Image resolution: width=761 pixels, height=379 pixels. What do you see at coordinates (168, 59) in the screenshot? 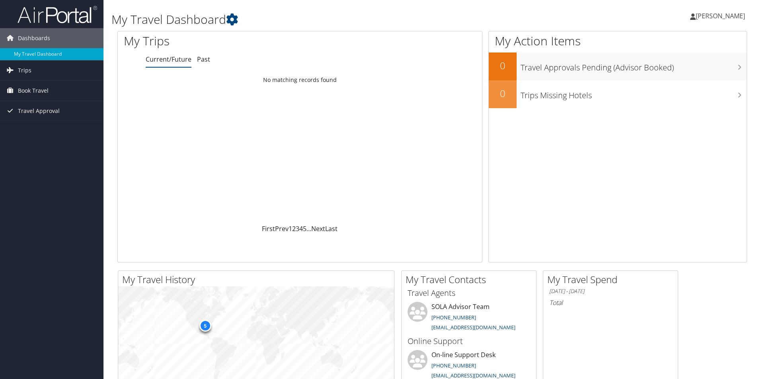
I see `a: Current/Future` at bounding box center [168, 59].